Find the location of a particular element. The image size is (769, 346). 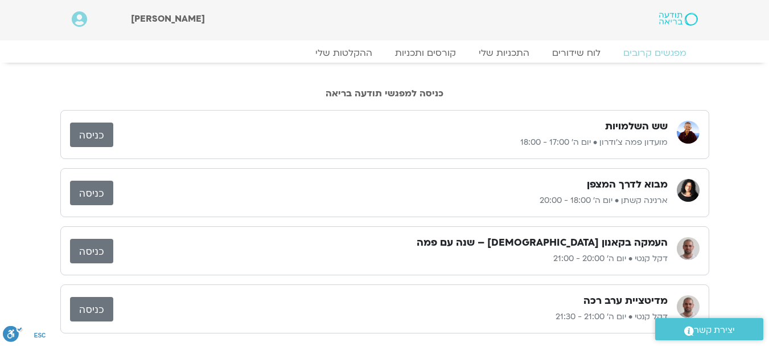

a: לוח שידורים is located at coordinates (576, 53).